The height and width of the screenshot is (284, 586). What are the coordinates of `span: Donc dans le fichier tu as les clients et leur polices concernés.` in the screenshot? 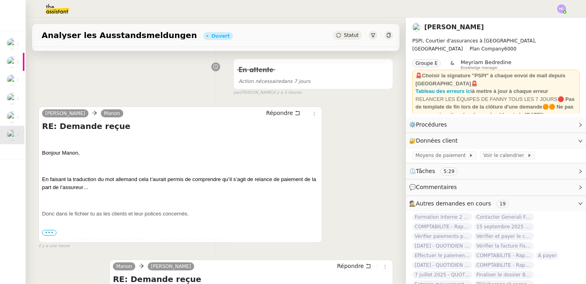 It's located at (115, 213).